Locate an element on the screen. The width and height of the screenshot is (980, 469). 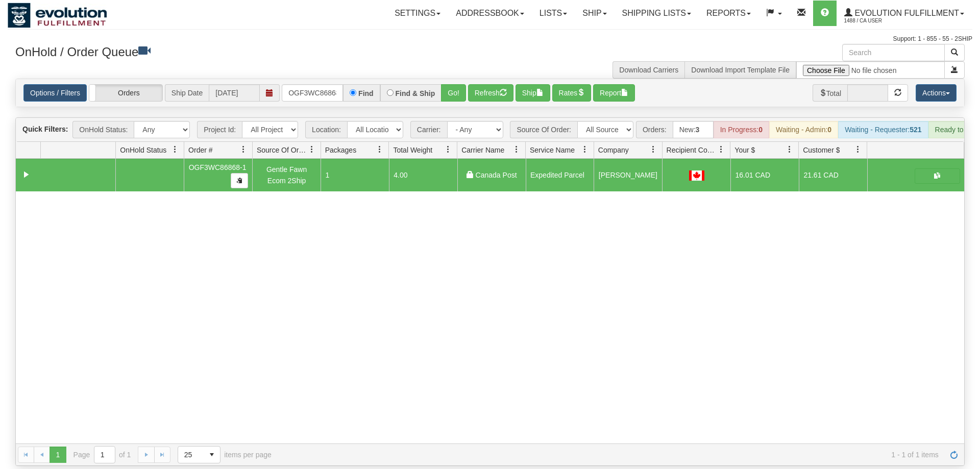
span: Carrier Name is located at coordinates (483, 150).